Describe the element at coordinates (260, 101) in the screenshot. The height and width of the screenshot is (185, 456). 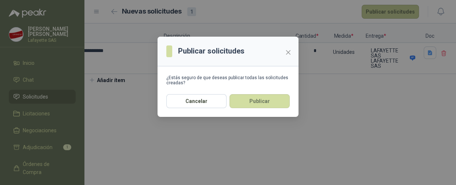
I see `button: Publicar` at that location.